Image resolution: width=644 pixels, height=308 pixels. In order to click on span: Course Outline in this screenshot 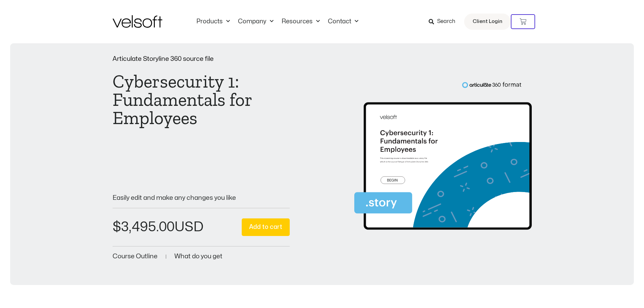, I will do `click(135, 256)`.